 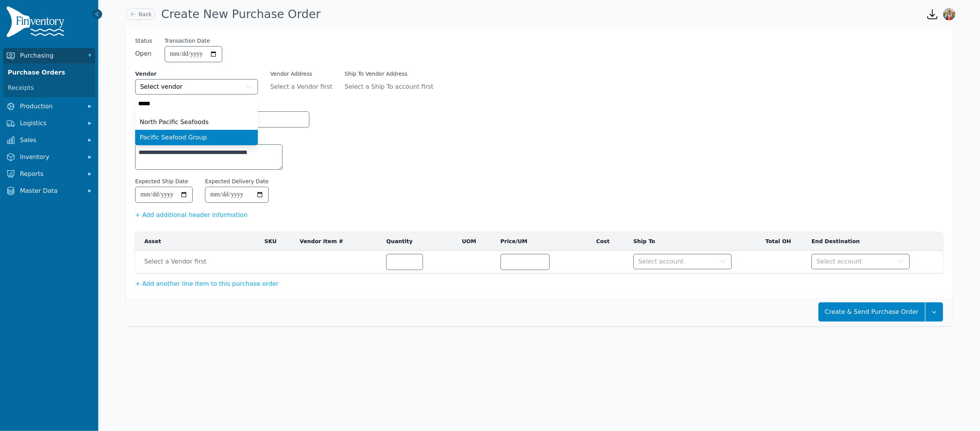 I want to click on span: Select a Ship To account first, so click(x=394, y=87).